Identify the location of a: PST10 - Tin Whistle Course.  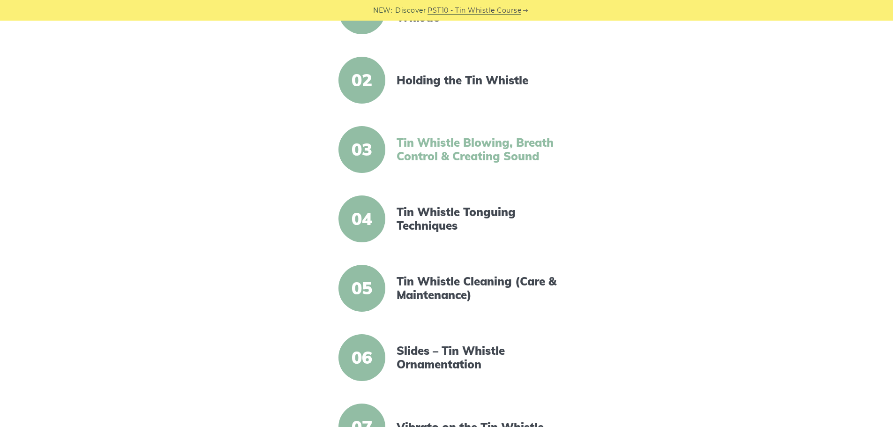
(475, 10).